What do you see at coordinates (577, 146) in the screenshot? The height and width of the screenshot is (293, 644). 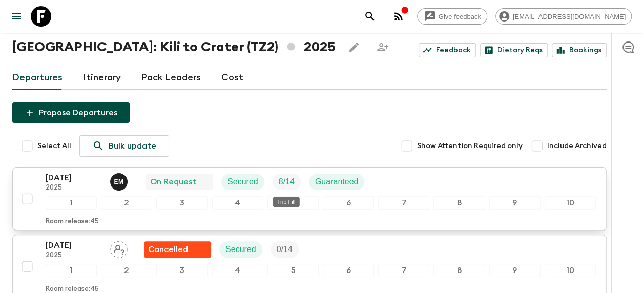 I see `span: Include Archived` at bounding box center [577, 146].